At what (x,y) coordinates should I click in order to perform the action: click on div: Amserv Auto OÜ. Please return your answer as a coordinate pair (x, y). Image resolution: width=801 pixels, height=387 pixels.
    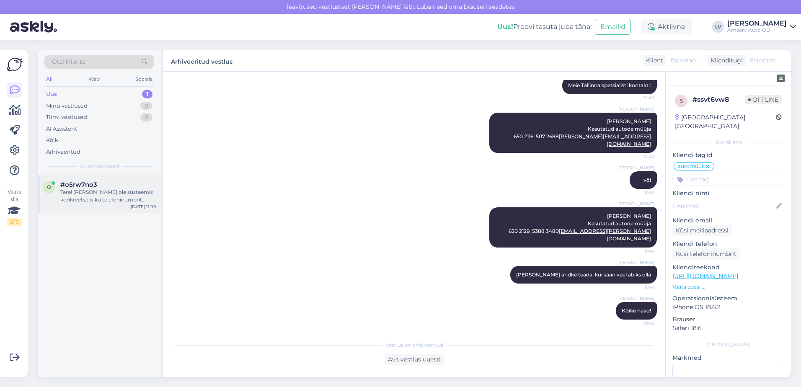
    Looking at the image, I should click on (757, 30).